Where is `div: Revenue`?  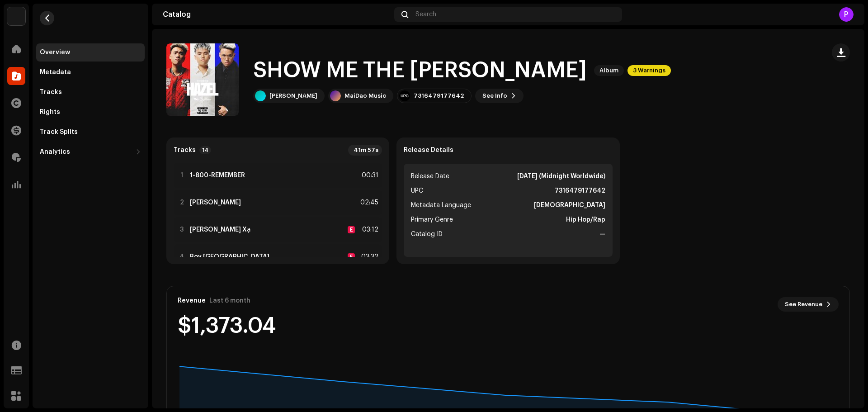 div: Revenue is located at coordinates (192, 301).